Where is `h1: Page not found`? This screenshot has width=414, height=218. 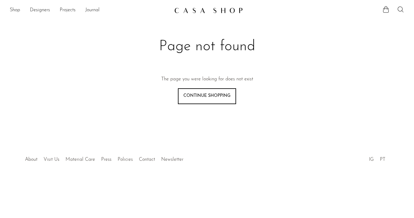 h1: Page not found is located at coordinates (207, 47).